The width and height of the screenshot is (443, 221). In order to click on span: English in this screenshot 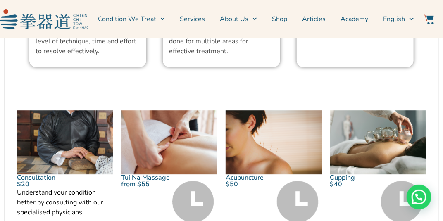, I will do `click(394, 19)`.